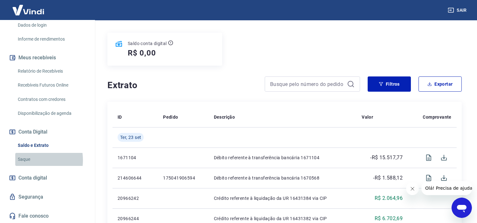  What do you see at coordinates (51, 99) in the screenshot?
I see `a: Contratos com credores` at bounding box center [51, 99].